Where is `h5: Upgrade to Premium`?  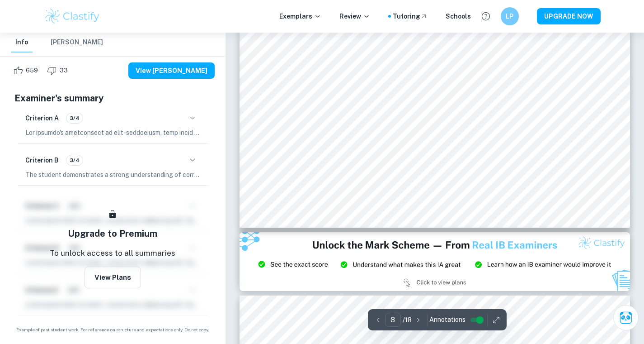
h5: Upgrade to Premium is located at coordinates (112, 233).